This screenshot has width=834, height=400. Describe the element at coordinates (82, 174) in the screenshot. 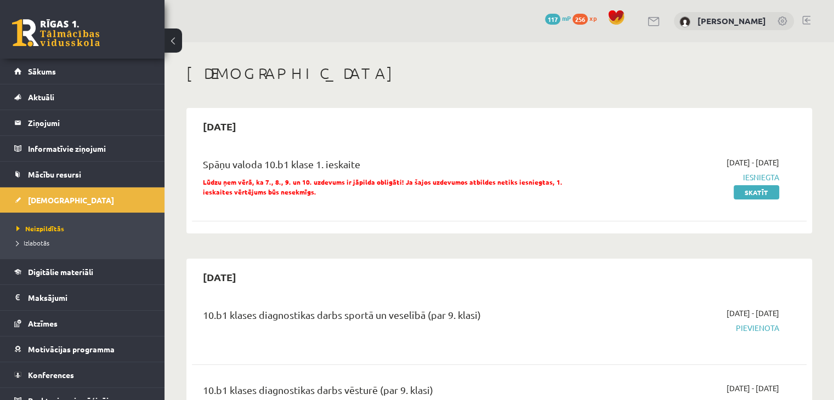

I see `a: Mācību resursi` at that location.